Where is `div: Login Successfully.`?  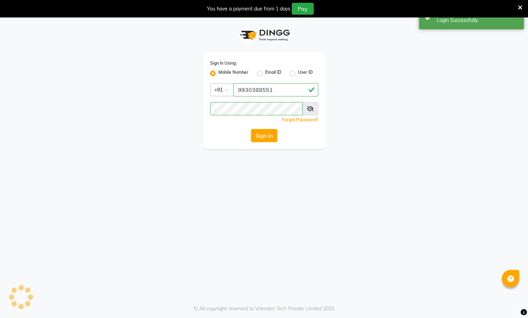 div: Login Successfully. is located at coordinates (478, 20).